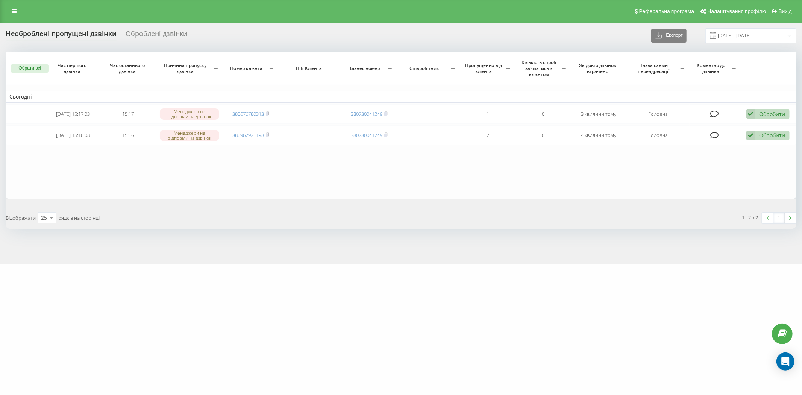 The image size is (802, 395). I want to click on button: Обрати всі, so click(30, 68).